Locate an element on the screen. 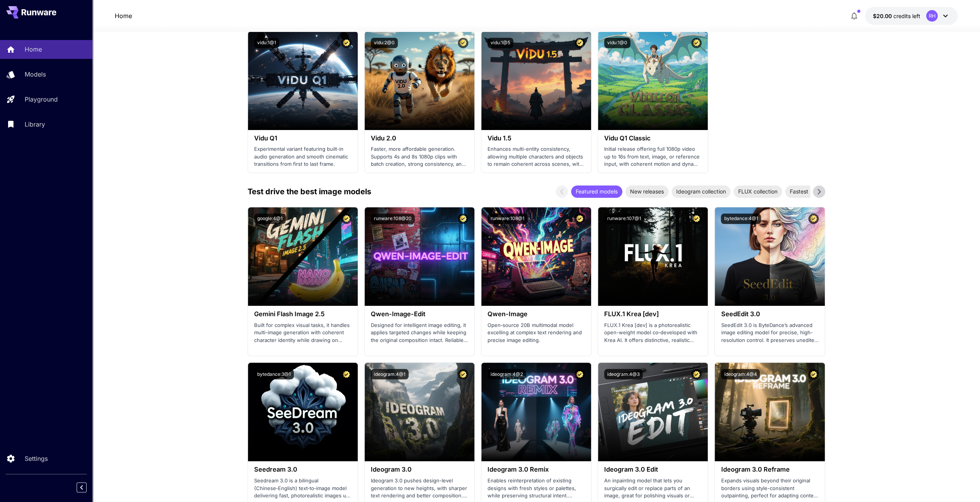  div: Ideogram collection is located at coordinates (701, 192).